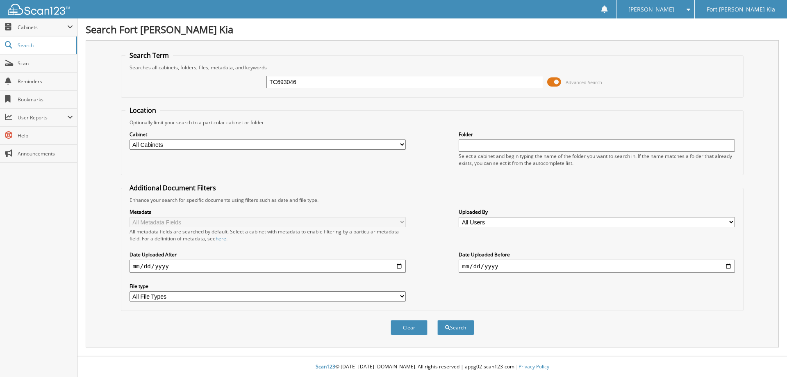 The height and width of the screenshot is (377, 787). Describe the element at coordinates (456, 327) in the screenshot. I see `button: Search` at that location.